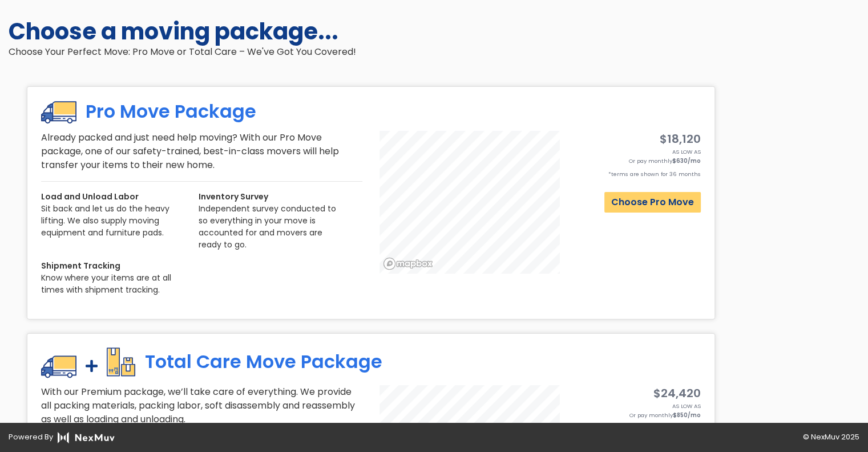 The image size is (868, 452). I want to click on h2: Pro Move Package, so click(371, 112).